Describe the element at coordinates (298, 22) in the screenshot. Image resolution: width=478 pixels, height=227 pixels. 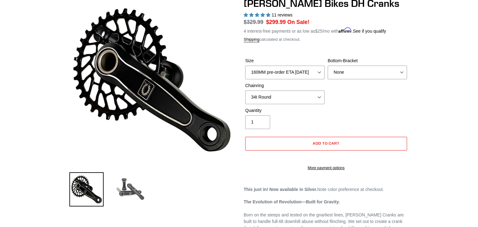
I see `span: On Sale!` at that location.